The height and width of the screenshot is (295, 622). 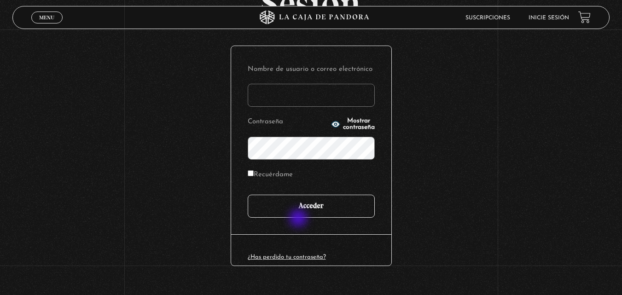 I want to click on label: Nombre de usuario o correo electrónico, so click(x=311, y=69).